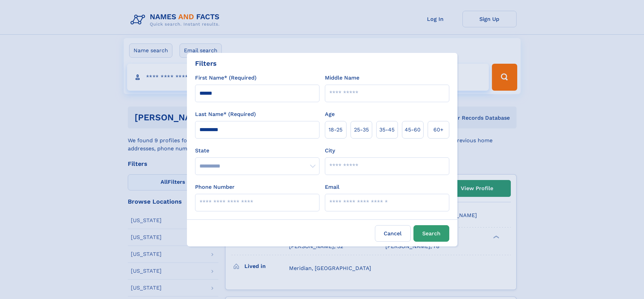 The width and height of the screenshot is (644, 299). Describe the element at coordinates (215, 187) in the screenshot. I see `label: Phone Number` at that location.